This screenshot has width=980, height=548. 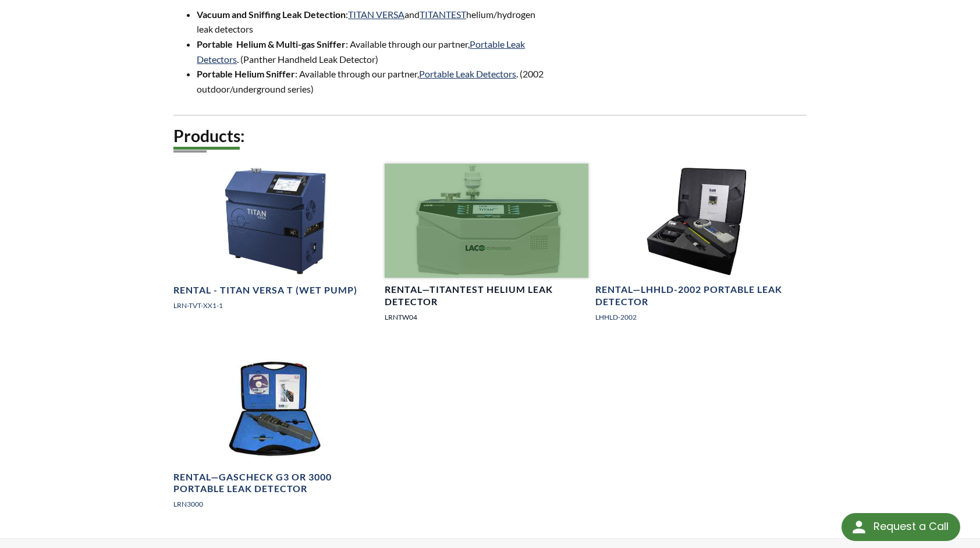 What do you see at coordinates (372, 81) in the screenshot?
I see `li: : Available through our partner, . (2002 outdoor/underground series)` at bounding box center [372, 81].